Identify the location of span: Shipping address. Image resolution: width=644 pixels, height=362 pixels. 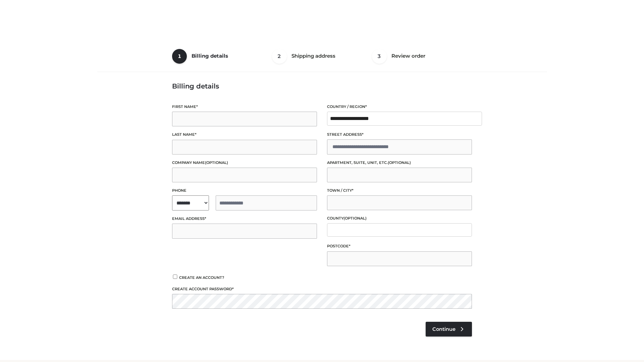
(313, 55).